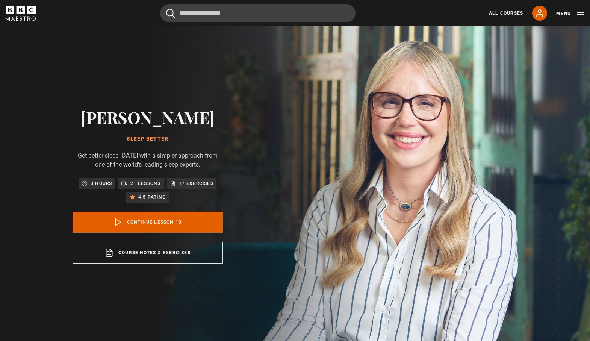 The height and width of the screenshot is (341, 590). I want to click on p: 21 lessons, so click(145, 183).